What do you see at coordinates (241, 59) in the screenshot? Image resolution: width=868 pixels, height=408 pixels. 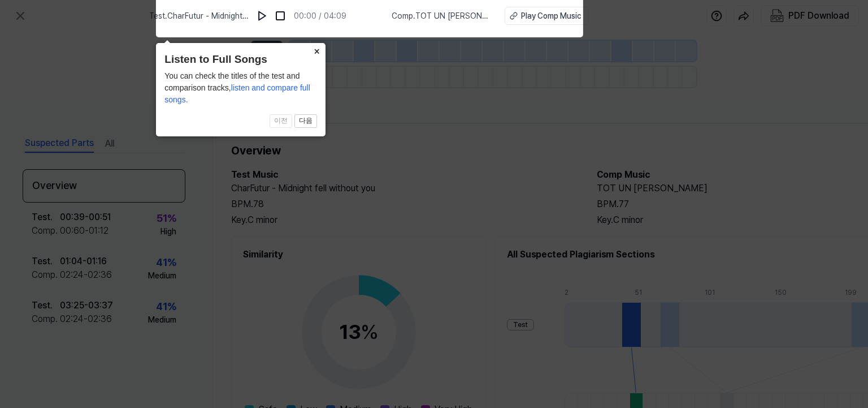 I see `header: Listen to Full Songs` at bounding box center [241, 59].